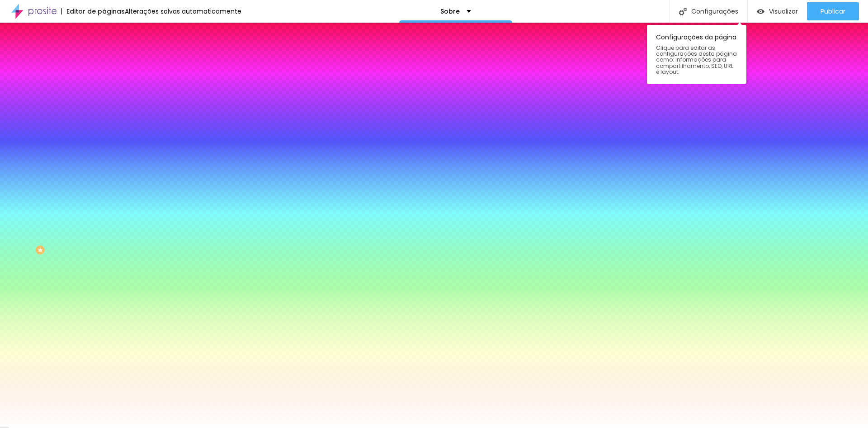 The width and height of the screenshot is (868, 428). Describe the element at coordinates (715, 11) in the screenshot. I see `font: Configurações` at that location.